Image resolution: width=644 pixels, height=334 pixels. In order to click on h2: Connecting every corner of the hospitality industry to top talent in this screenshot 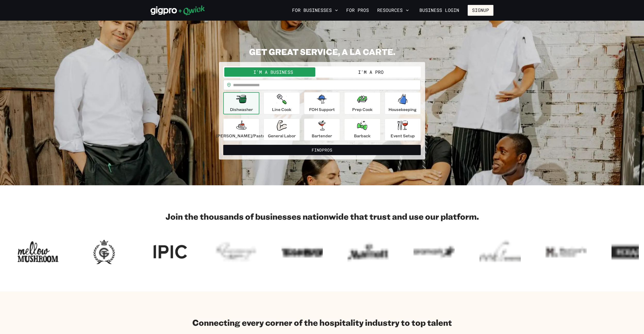, I will do `click(322, 322)`.